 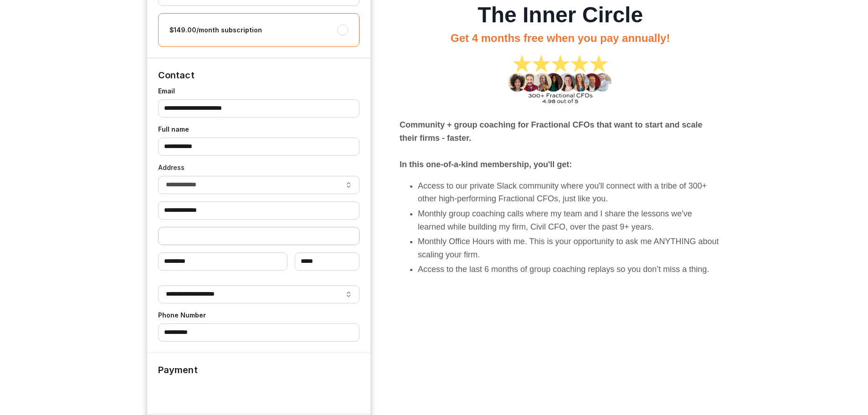 I want to click on p: $149.00/month subscription, so click(x=217, y=31).